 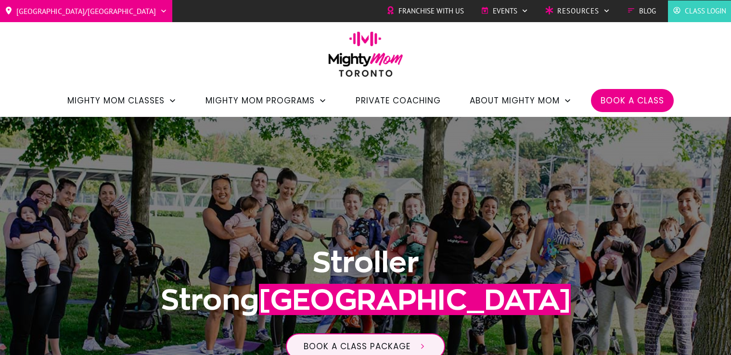 What do you see at coordinates (398, 101) in the screenshot?
I see `a: Private Coaching` at bounding box center [398, 101].